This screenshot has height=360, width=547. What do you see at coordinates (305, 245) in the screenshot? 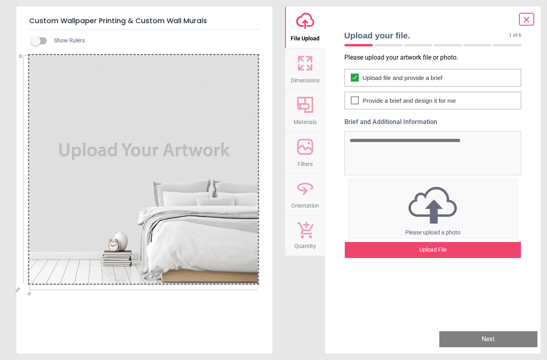
I see `span: Quantity` at bounding box center [305, 245].